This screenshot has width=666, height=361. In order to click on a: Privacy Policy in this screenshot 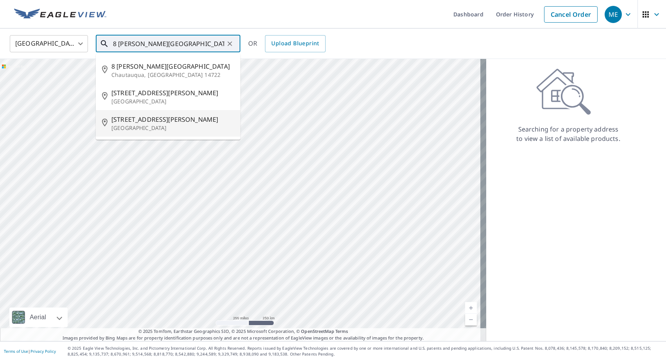, I will do `click(43, 352)`.